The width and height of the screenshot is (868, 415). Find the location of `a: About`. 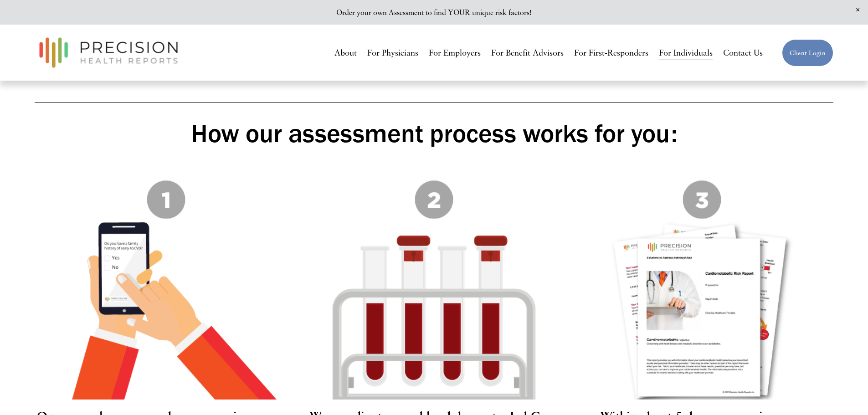

a: About is located at coordinates (346, 53).